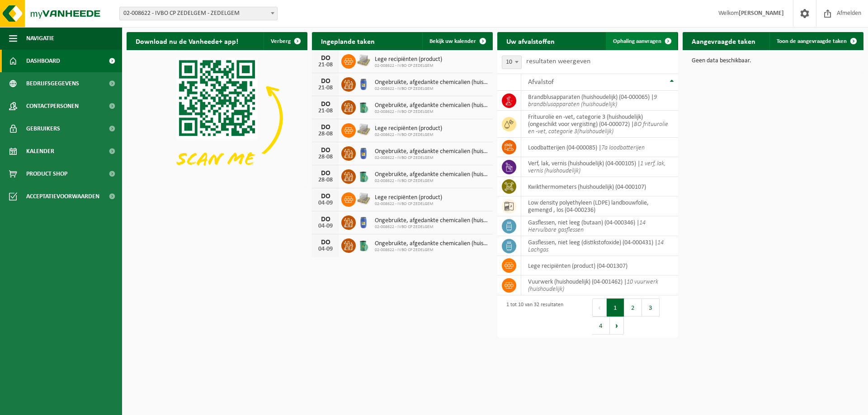 The height and width of the screenshot is (415, 868). I want to click on div: 1 tot 10 van 32 resultaten, so click(532, 317).